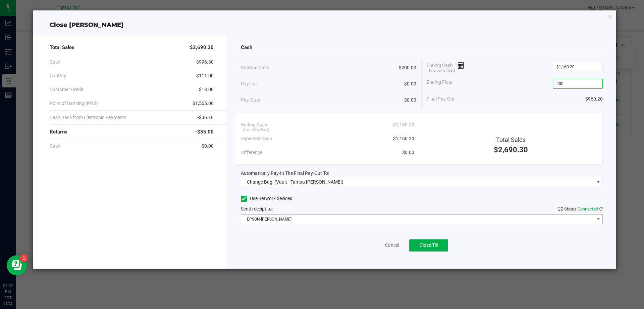 The height and width of the screenshot is (309, 644). What do you see at coordinates (580, 209) in the screenshot?
I see `span: QZ Status:` at bounding box center [580, 209].